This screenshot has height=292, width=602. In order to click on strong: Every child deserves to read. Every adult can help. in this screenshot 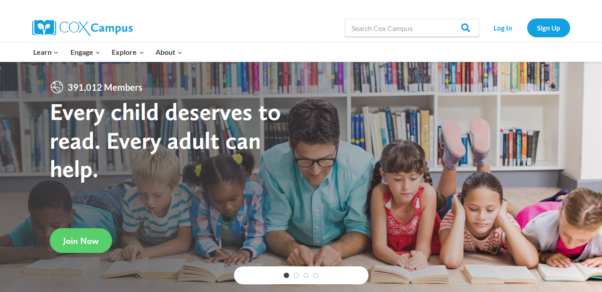, I will do `click(165, 139)`.